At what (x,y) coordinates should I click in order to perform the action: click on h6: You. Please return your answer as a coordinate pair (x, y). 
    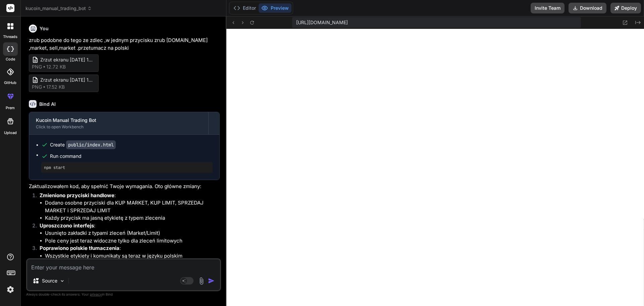
    Looking at the image, I should click on (44, 29).